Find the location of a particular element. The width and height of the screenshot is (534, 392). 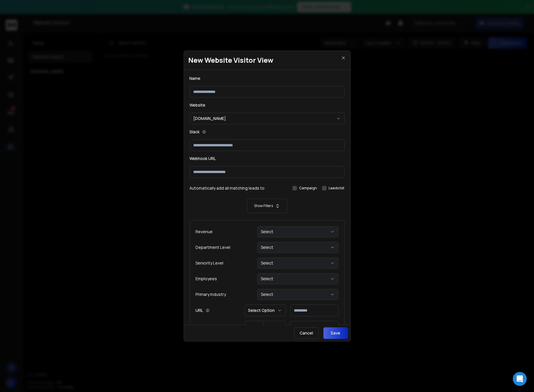

h3: Department Level is located at coordinates (214, 247).